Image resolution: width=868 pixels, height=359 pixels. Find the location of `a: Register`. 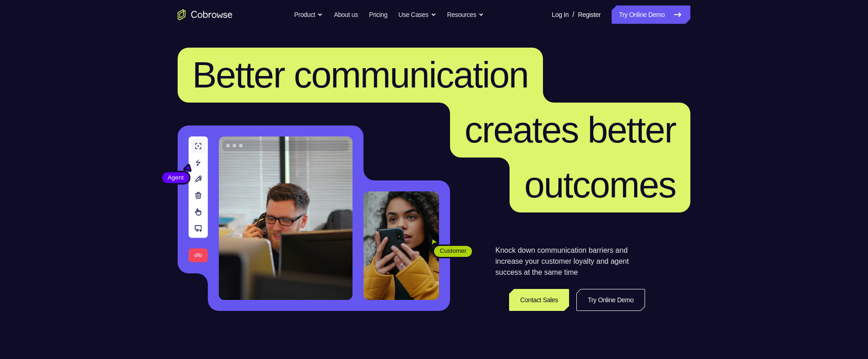

a: Register is located at coordinates (589, 15).